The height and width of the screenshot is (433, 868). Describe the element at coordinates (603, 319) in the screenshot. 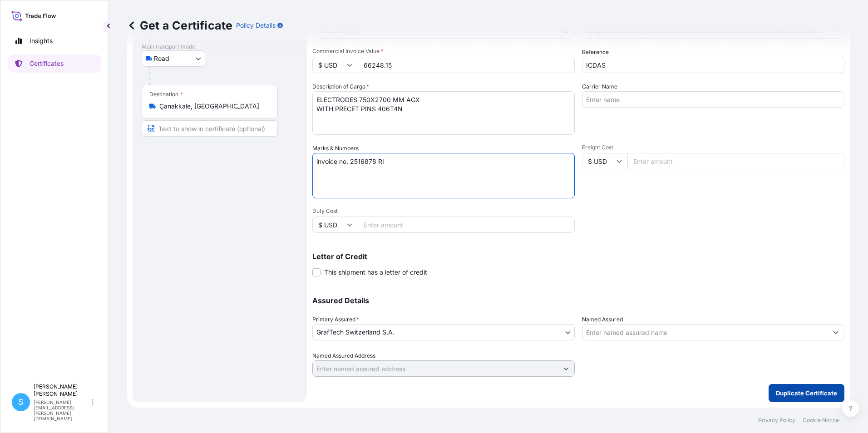

I see `label: Named Assured` at that location.